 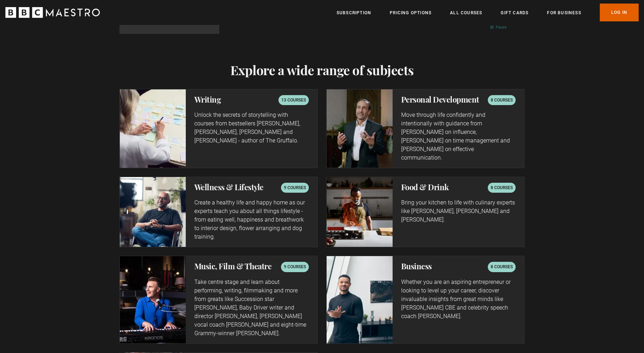 I want to click on div: Pause carousel, so click(x=498, y=27).